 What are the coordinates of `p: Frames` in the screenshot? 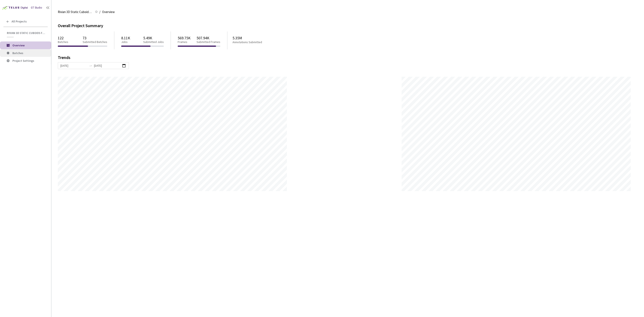 It's located at (184, 42).